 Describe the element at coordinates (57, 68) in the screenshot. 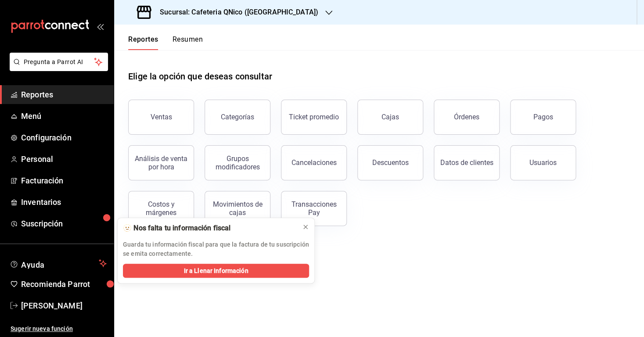

I see `a: Pregunta a Parrot AI` at that location.